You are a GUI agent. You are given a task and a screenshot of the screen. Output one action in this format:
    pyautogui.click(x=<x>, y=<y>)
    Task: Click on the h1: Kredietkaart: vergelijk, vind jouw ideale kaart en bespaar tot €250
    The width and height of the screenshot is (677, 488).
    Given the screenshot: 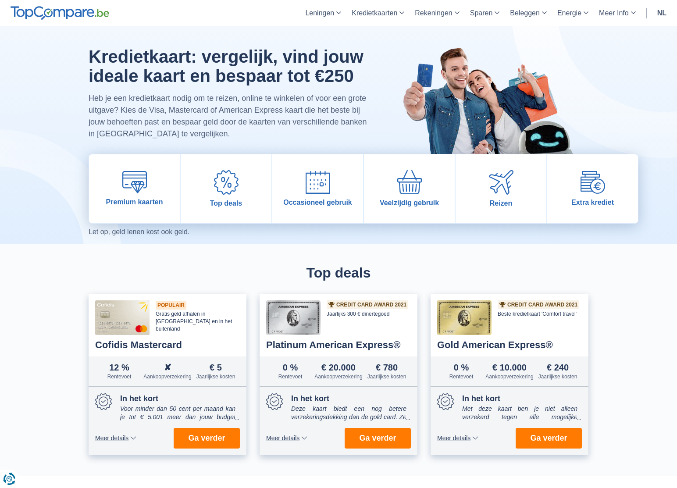 What is the action you would take?
    pyautogui.click(x=232, y=66)
    